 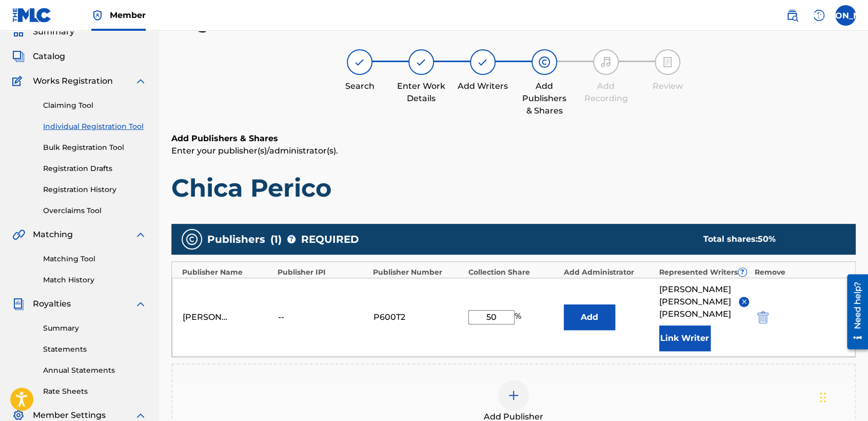 I want to click on img: Summary, so click(x=19, y=32).